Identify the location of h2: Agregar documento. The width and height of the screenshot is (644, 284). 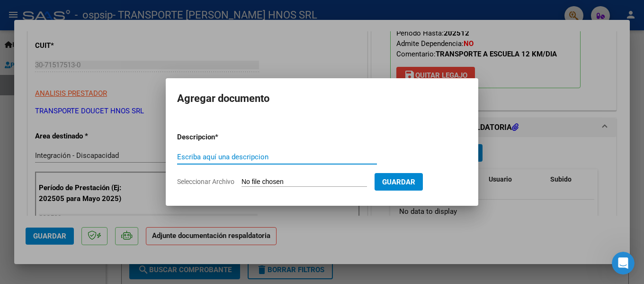
(322, 98).